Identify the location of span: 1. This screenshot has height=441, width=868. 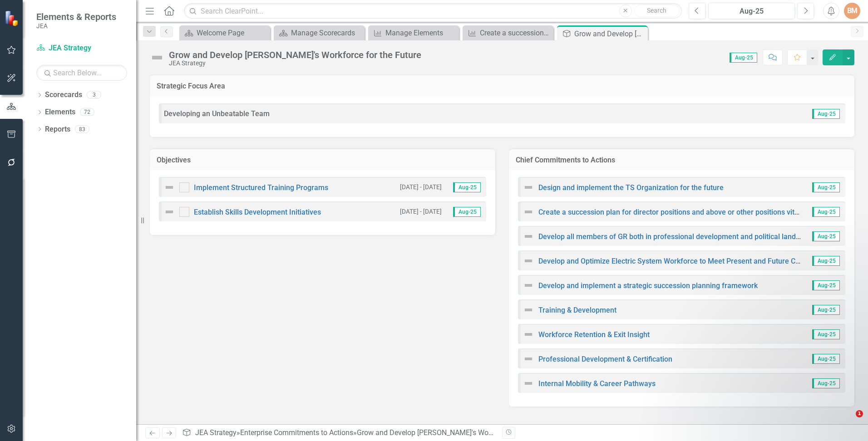
(859, 414).